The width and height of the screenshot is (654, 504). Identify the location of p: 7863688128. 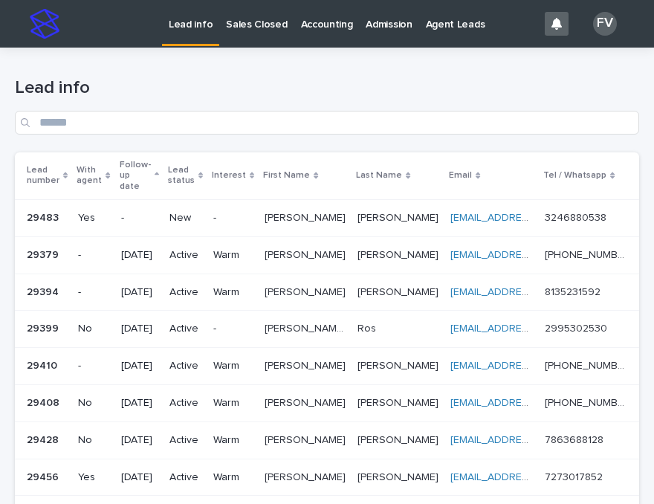
(575, 438).